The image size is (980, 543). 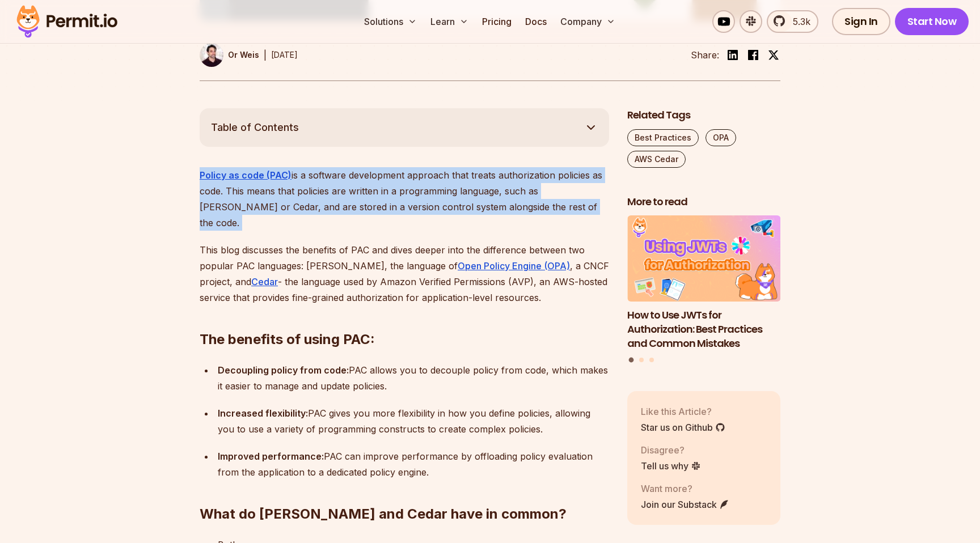 I want to click on button: facebook, so click(x=753, y=55).